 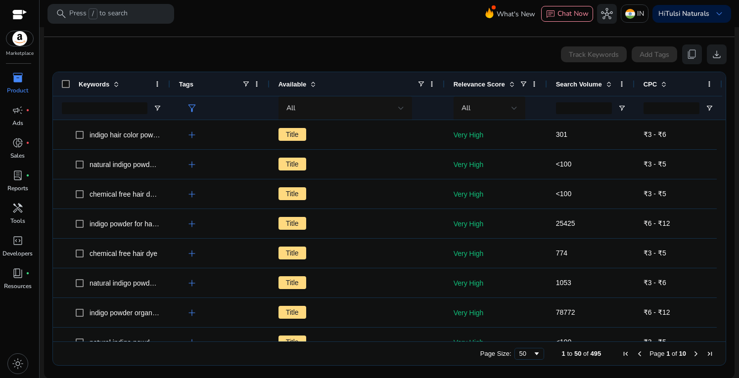 I want to click on p: Marketplace, so click(x=20, y=53).